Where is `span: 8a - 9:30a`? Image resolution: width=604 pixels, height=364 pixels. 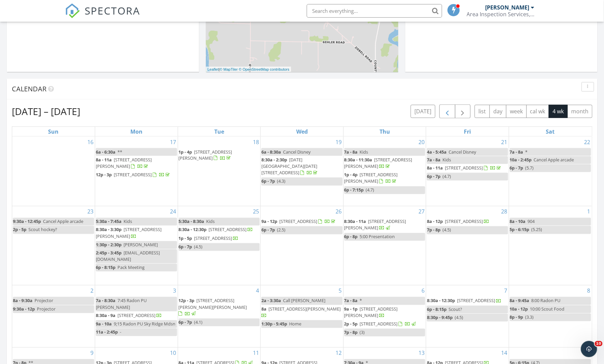 span: 8a - 9:30a is located at coordinates (23, 301).